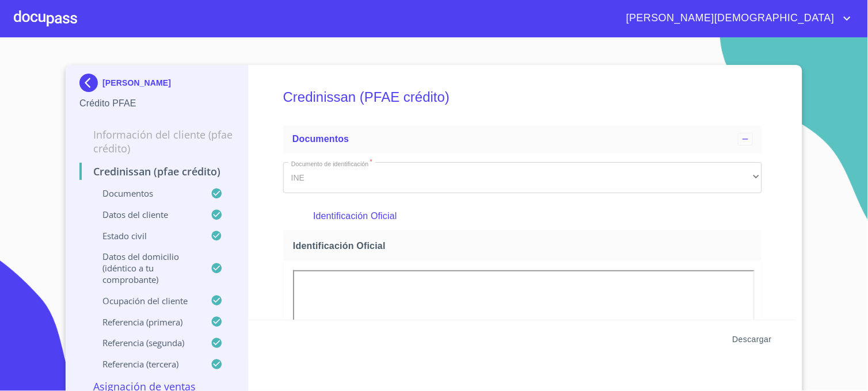 The height and width of the screenshot is (391, 868). I want to click on p: Información del cliente (PFAE crédito), so click(156, 142).